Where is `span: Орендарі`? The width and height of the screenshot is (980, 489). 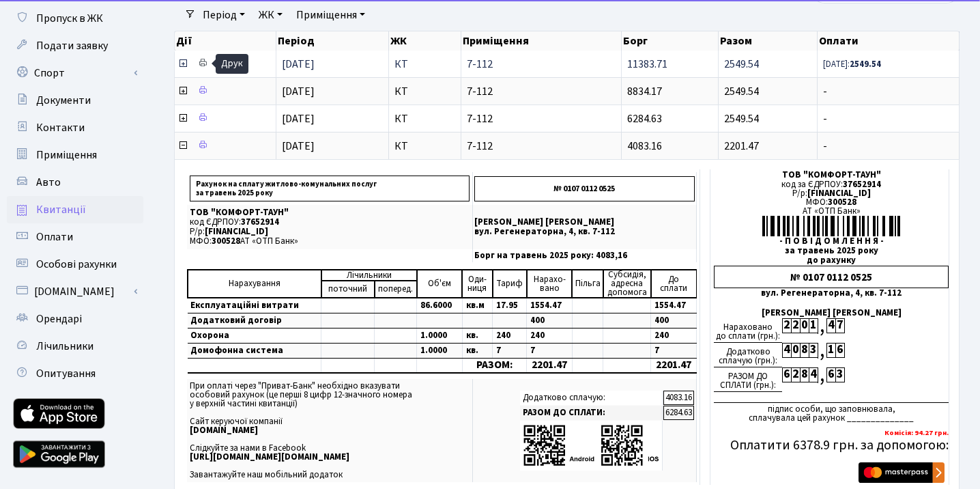 span: Орендарі is located at coordinates (59, 319).